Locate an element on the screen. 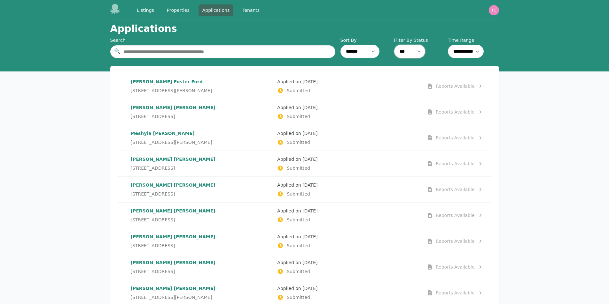 This screenshot has width=609, height=304. label: Time Range is located at coordinates (473, 40).